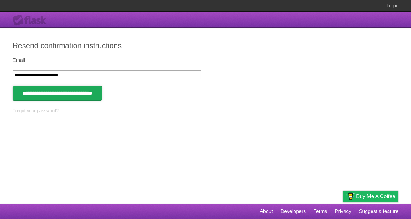 Image resolution: width=411 pixels, height=219 pixels. I want to click on span: Buy me a coffee, so click(376, 197).